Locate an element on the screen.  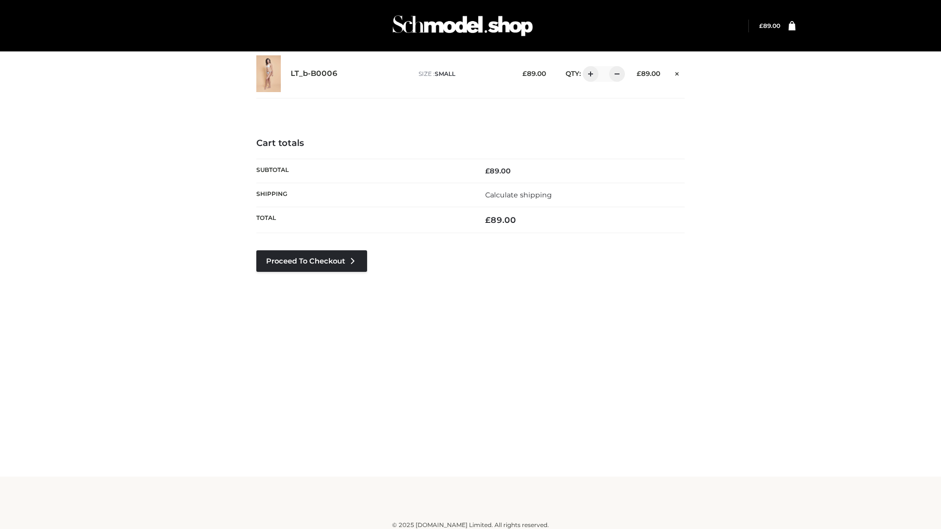
th: Subtotal is located at coordinates (363, 171).